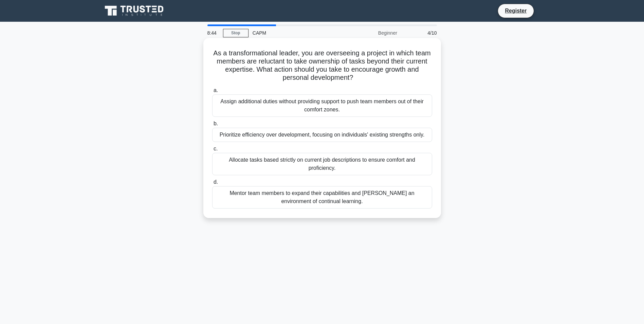 This screenshot has width=644, height=324. Describe the element at coordinates (322, 164) in the screenshot. I see `div: Allocate tasks based strictly on current job descriptions to ensure comfort and proficiency.` at that location.